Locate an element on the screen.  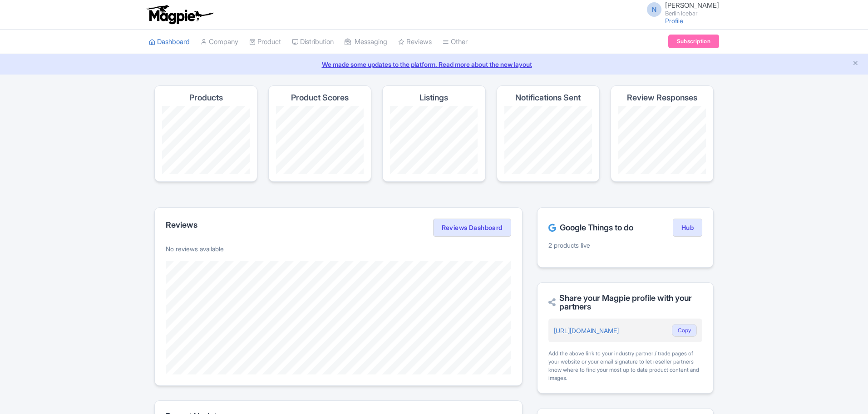
a: Distribution is located at coordinates (313, 42).